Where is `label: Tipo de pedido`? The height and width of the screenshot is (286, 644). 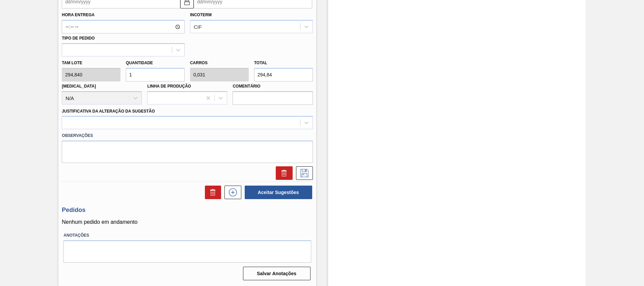 label: Tipo de pedido is located at coordinates (78, 38).